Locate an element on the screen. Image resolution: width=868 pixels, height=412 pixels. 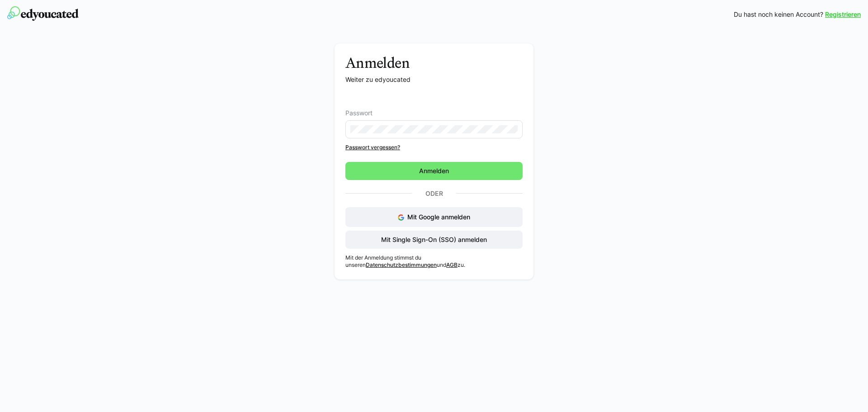
p: Mit der Anmeldung stimmst du unseren und zu. is located at coordinates (434, 261).